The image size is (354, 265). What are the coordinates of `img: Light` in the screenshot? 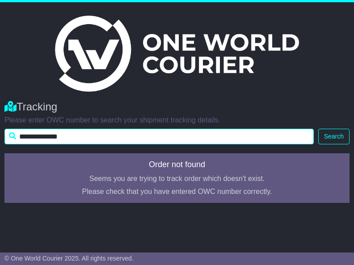 It's located at (177, 54).